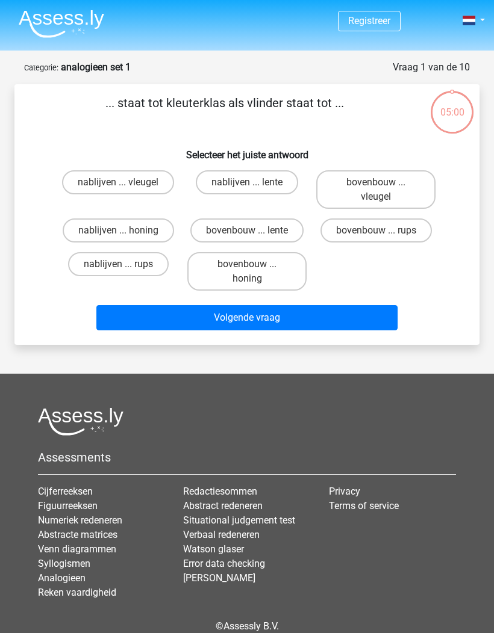 Image resolution: width=494 pixels, height=633 pixels. Describe the element at coordinates (224, 563) in the screenshot. I see `a: Error data checking` at that location.